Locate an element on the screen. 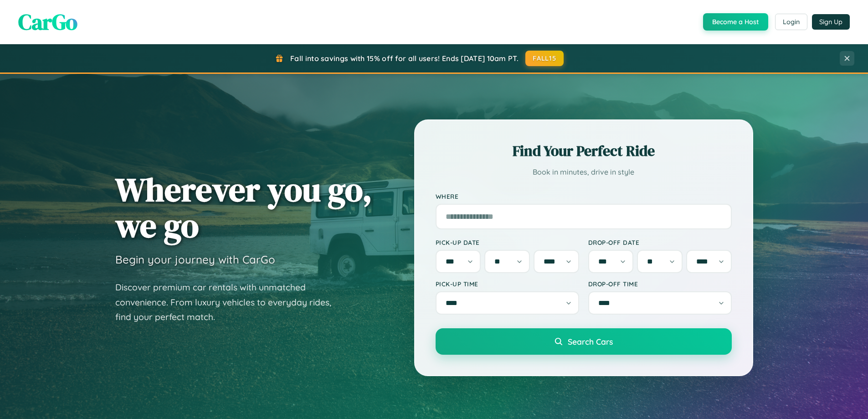  label: Drop-off Date is located at coordinates (660, 242).